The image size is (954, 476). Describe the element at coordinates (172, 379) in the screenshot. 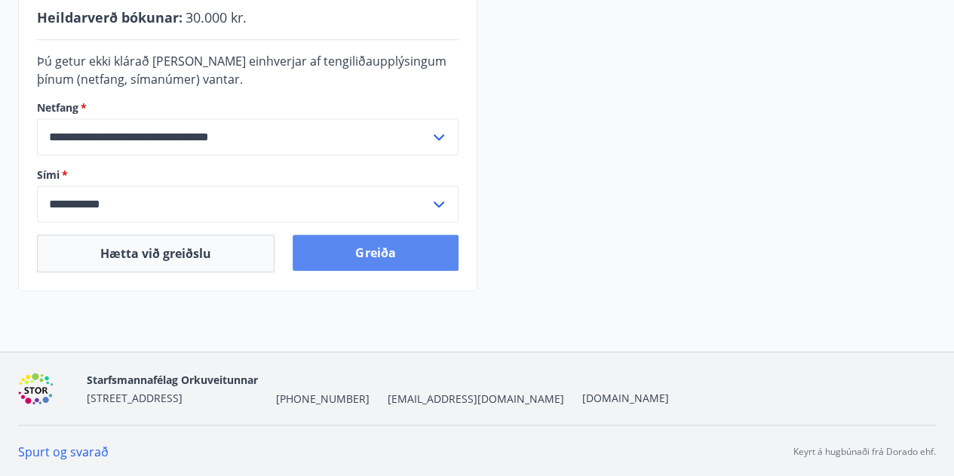

I see `span: Starfsmannafélag Orkuveitunnar` at that location.